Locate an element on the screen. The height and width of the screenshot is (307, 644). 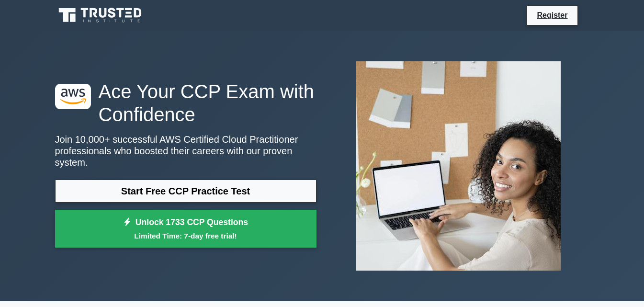
small: Limited Time: 7-day free trial! is located at coordinates (186, 236).